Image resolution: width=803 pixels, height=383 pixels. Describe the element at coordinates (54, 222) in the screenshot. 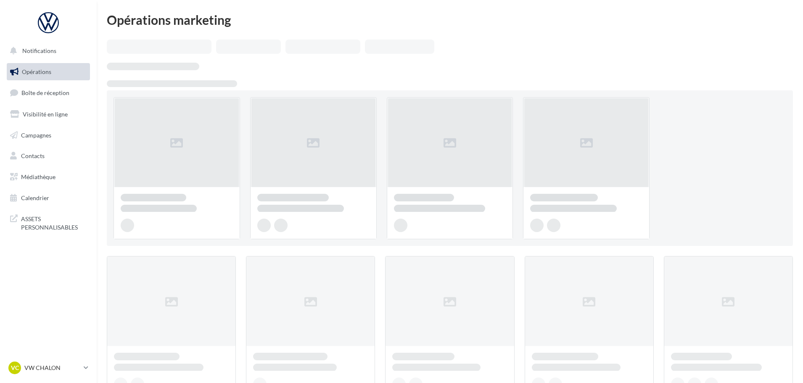

I see `span: ASSETS PERSONNALISABLES` at that location.